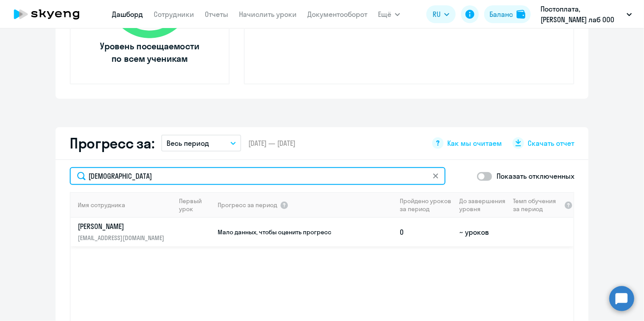 The width and height of the screenshot is (644, 321). I want to click on a: Сотрудники, so click(173, 14).